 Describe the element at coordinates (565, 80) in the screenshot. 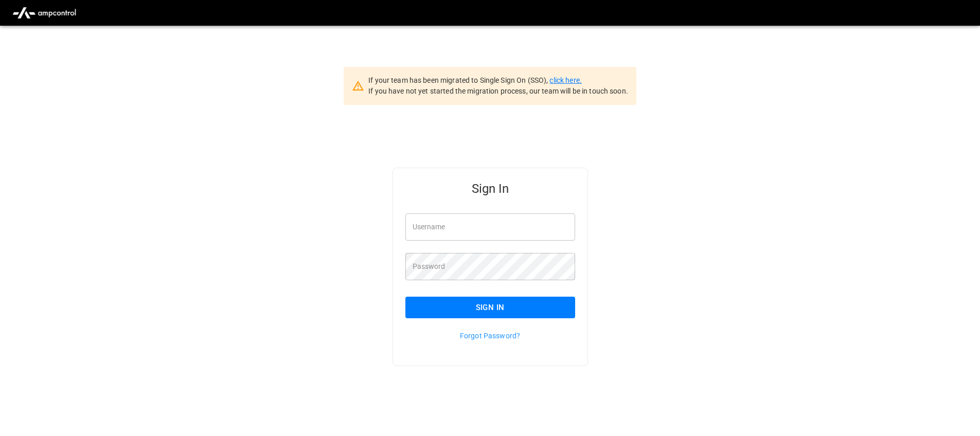

I see `a: click here.` at that location.